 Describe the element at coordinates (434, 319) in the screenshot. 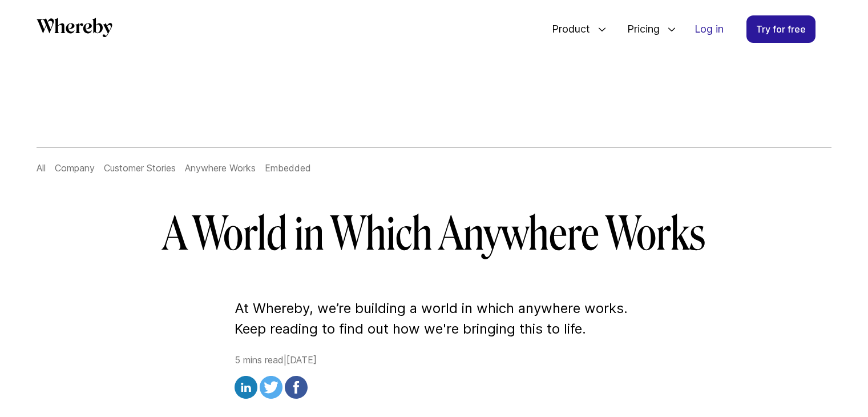

I see `p: At Whereby, we’re building a world in which anywhere works. Keep reading to find out how we're br...` at that location.